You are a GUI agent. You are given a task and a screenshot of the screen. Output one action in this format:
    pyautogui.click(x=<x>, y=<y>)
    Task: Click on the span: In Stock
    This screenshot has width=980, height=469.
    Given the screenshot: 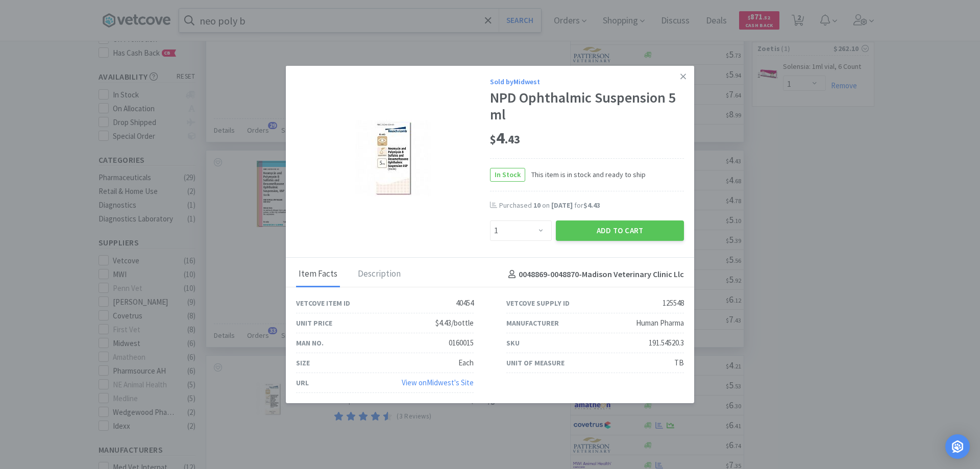 What is the action you would take?
    pyautogui.click(x=507, y=174)
    